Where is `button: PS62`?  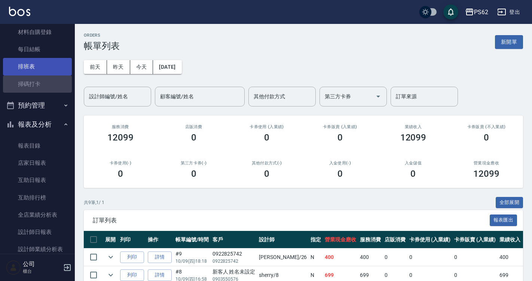
button: PS62 is located at coordinates (477, 12).